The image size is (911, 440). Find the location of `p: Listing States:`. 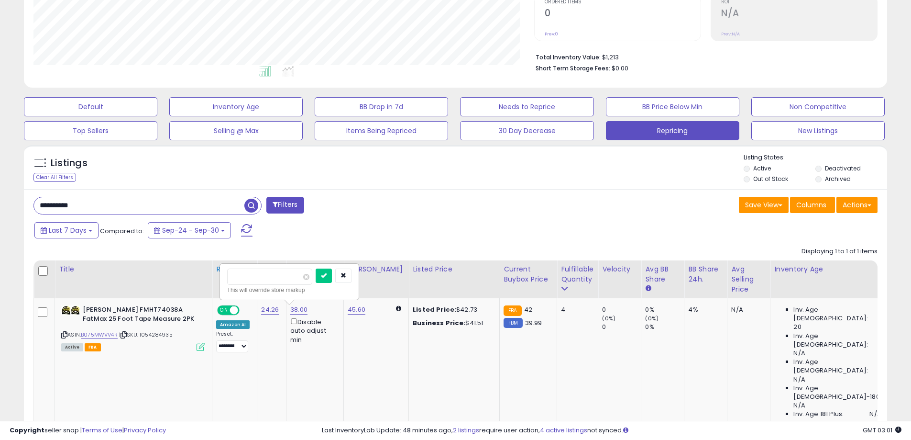

p: Listing States: is located at coordinates (816, 157).